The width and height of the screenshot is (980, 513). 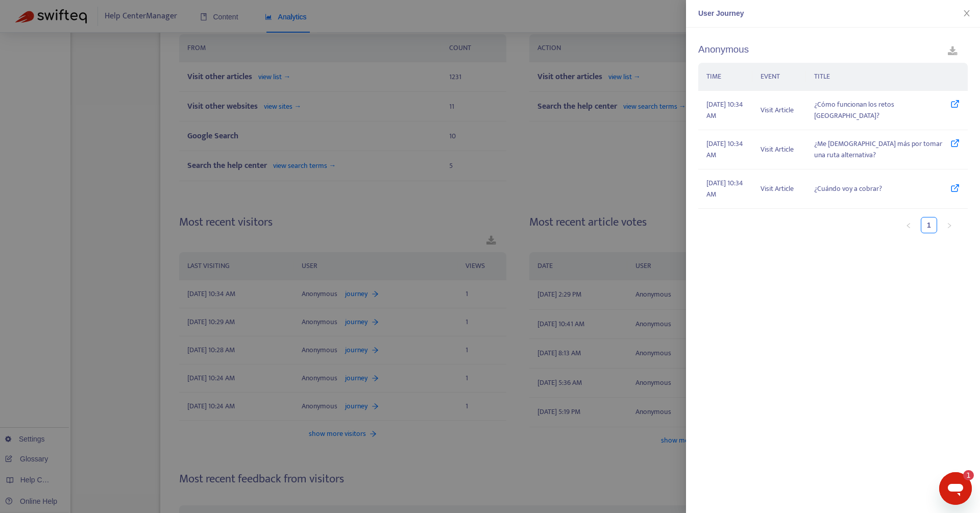 I want to click on button: right, so click(x=949, y=225).